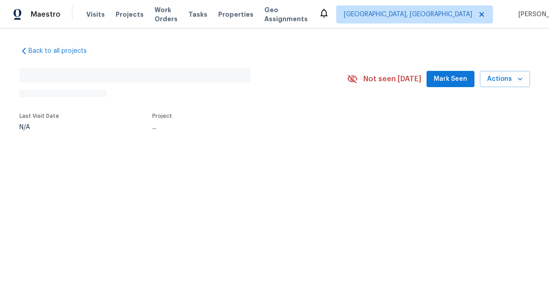 The width and height of the screenshot is (549, 302). Describe the element at coordinates (63, 51) in the screenshot. I see `a: Back to all projects` at that location.